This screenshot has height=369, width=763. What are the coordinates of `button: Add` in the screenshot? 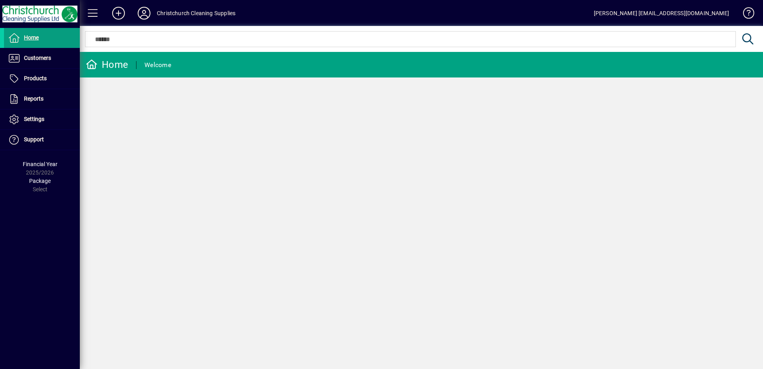 It's located at (119, 13).